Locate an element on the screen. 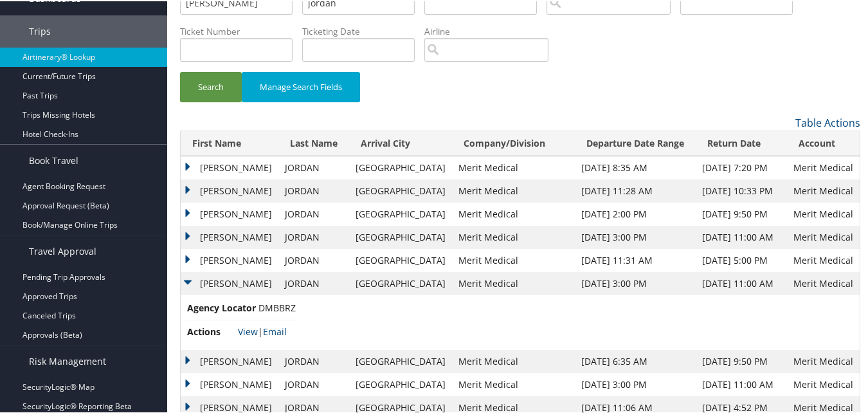 The height and width of the screenshot is (413, 868). label: Ticketing Date is located at coordinates (363, 30).